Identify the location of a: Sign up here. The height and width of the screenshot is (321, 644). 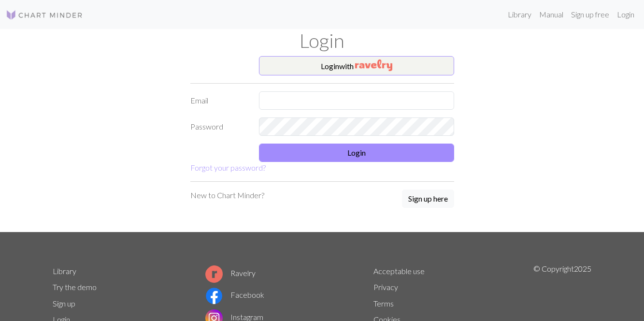
(428, 199).